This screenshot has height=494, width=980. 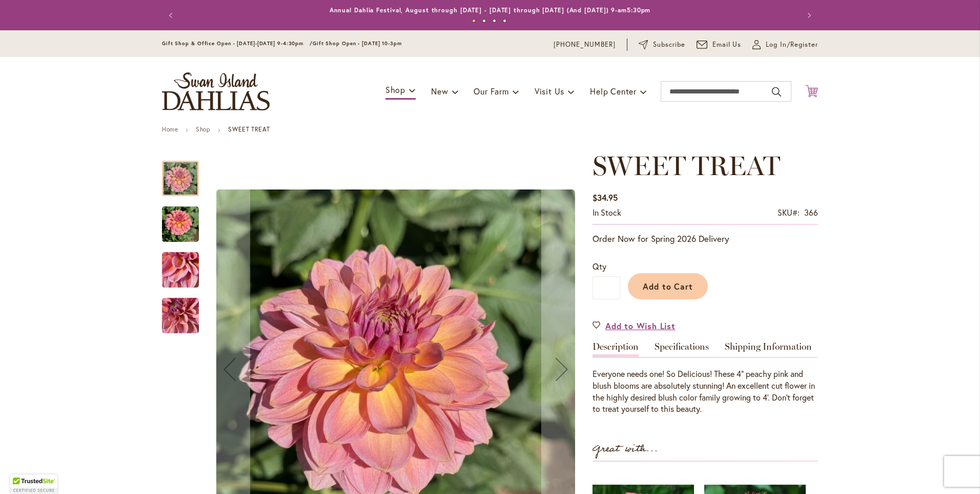 What do you see at coordinates (686, 165) in the screenshot?
I see `span: SWEET TREAT` at bounding box center [686, 165].